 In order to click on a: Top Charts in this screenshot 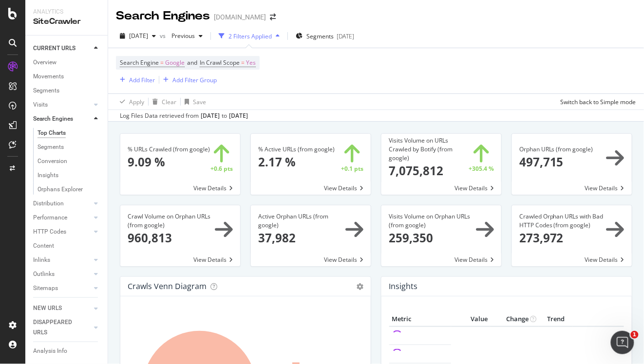, I will do `click(69, 133)`.